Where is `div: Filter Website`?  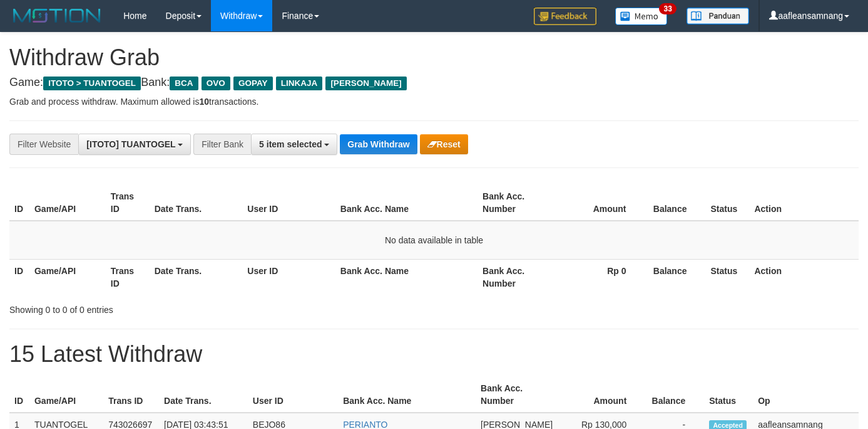 div: Filter Website is located at coordinates (44, 144).